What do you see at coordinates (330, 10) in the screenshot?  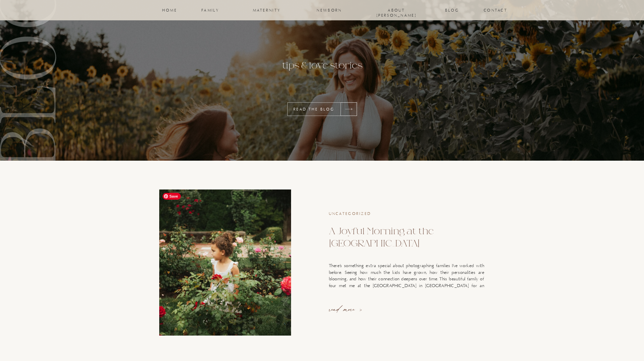 I see `a: newborn` at bounding box center [330, 10].